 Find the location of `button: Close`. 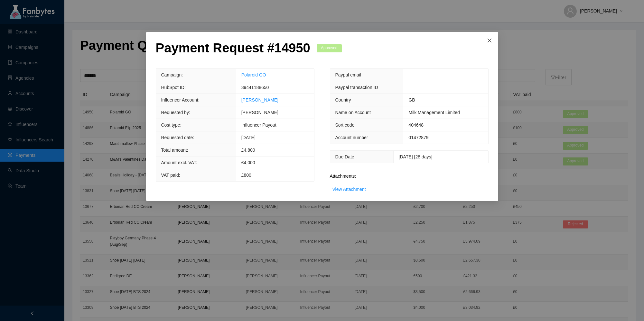

button: Close is located at coordinates (490, 41).